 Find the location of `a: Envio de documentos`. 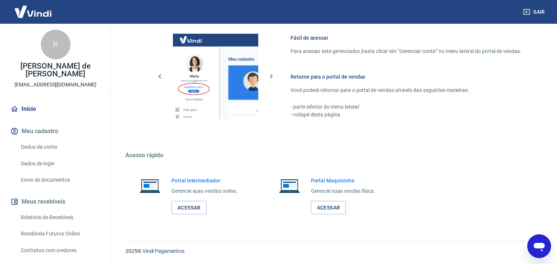

a: Envio de documentos is located at coordinates (60, 180).